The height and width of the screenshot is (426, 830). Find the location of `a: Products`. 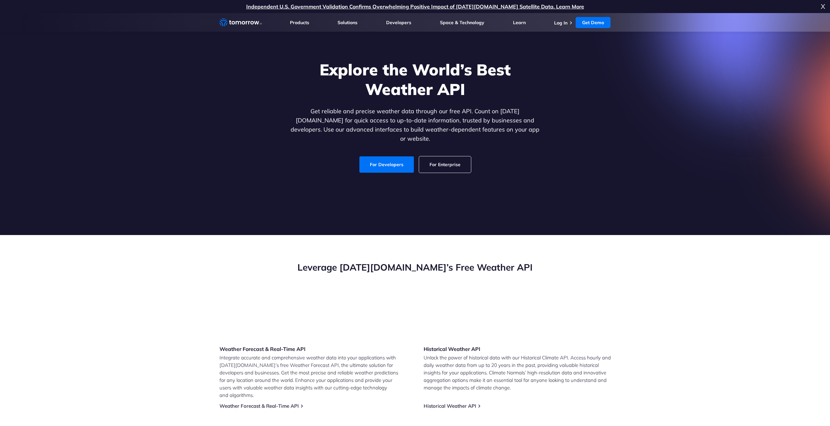

a: Products is located at coordinates (300, 23).